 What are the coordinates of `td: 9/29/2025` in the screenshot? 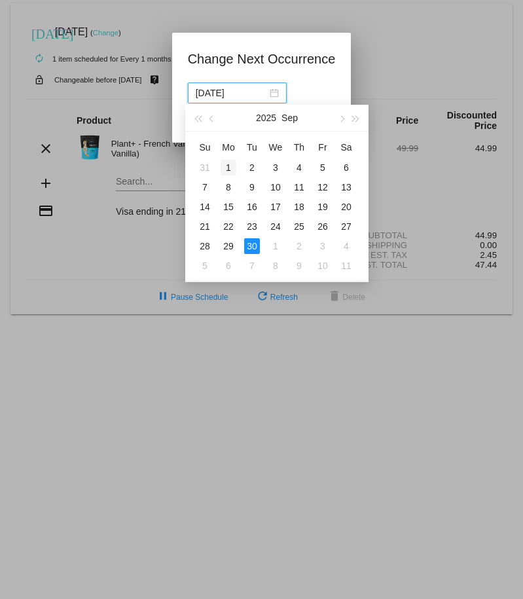 It's located at (228, 246).